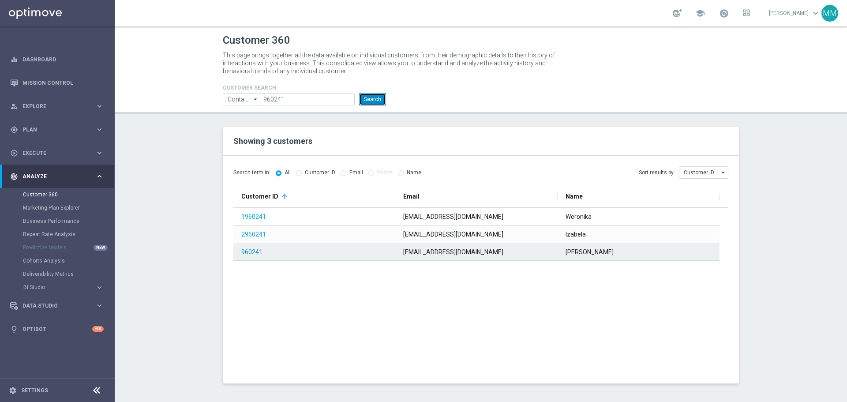 The height and width of the screenshot is (402, 847). What do you see at coordinates (68, 208) in the screenshot?
I see `div: Marketing Plan Explorer` at bounding box center [68, 208].